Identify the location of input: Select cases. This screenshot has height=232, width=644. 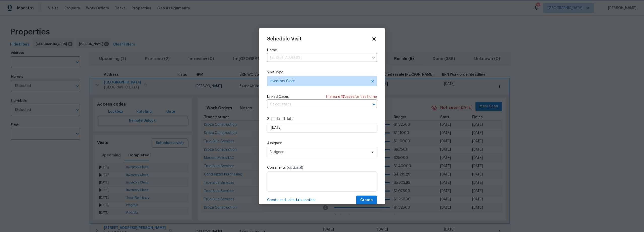
(315, 104).